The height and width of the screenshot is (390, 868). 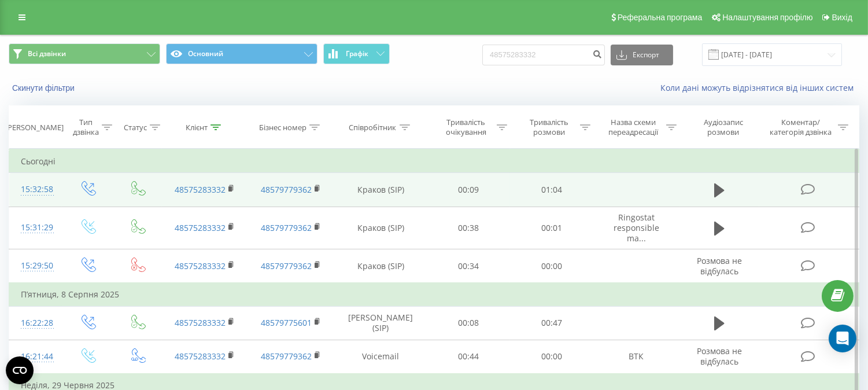 I want to click on button: Скинути фільтри, so click(x=45, y=88).